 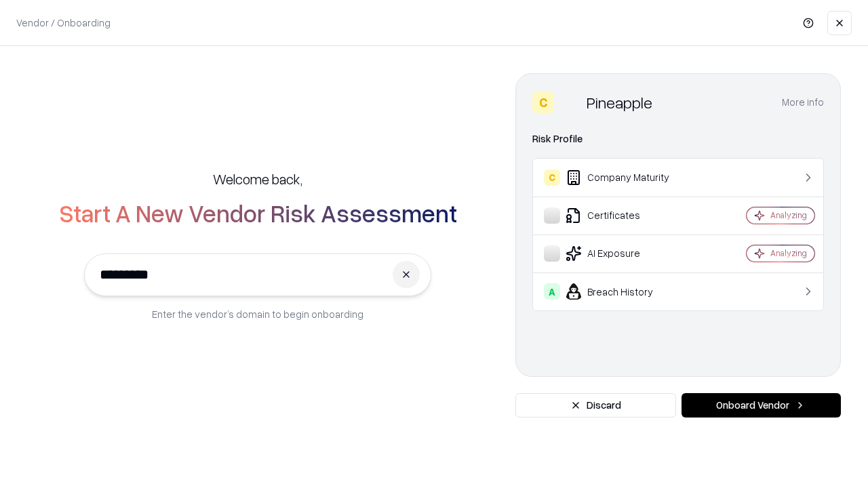 I want to click on h2: Start A New Vendor Risk Assessment, so click(x=258, y=213).